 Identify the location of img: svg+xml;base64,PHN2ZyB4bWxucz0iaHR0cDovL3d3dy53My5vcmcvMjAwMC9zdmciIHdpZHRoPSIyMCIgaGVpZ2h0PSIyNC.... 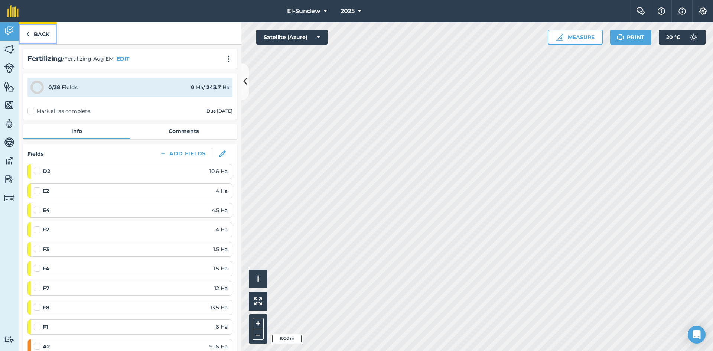
(229, 59).